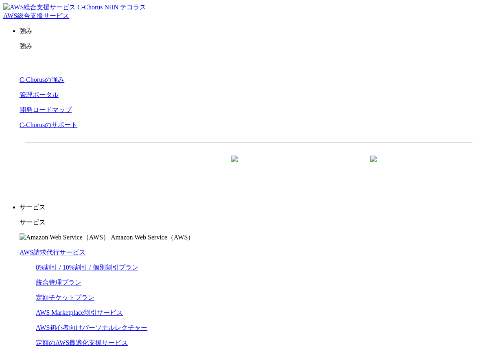 The height and width of the screenshot is (349, 481). What do you see at coordinates (59, 282) in the screenshot?
I see `a: 統合管理プラン` at bounding box center [59, 282].